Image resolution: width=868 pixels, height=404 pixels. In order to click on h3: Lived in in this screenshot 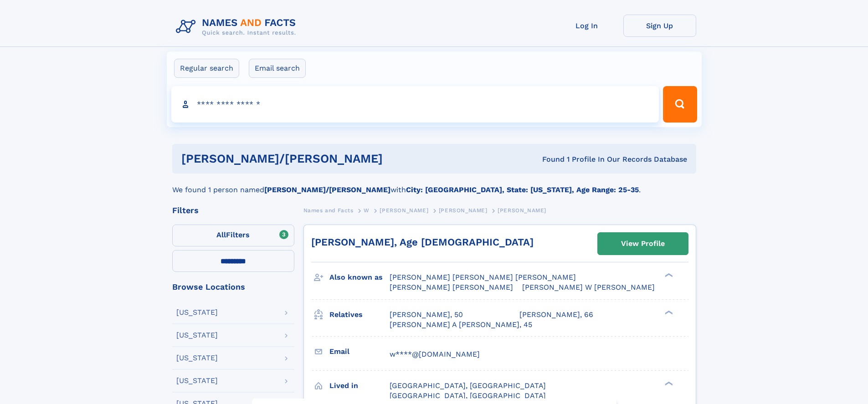, I will do `click(360, 386)`.